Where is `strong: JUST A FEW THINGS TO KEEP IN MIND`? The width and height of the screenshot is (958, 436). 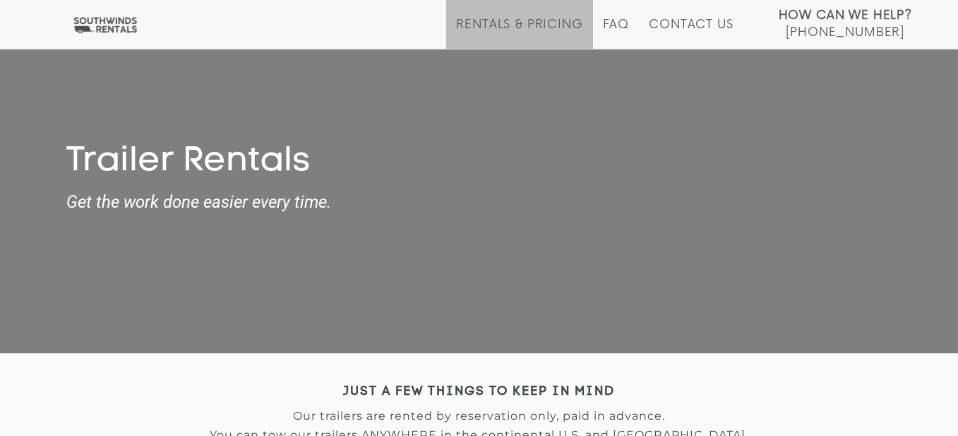
strong: JUST A FEW THINGS TO KEEP IN MIND is located at coordinates (479, 391).